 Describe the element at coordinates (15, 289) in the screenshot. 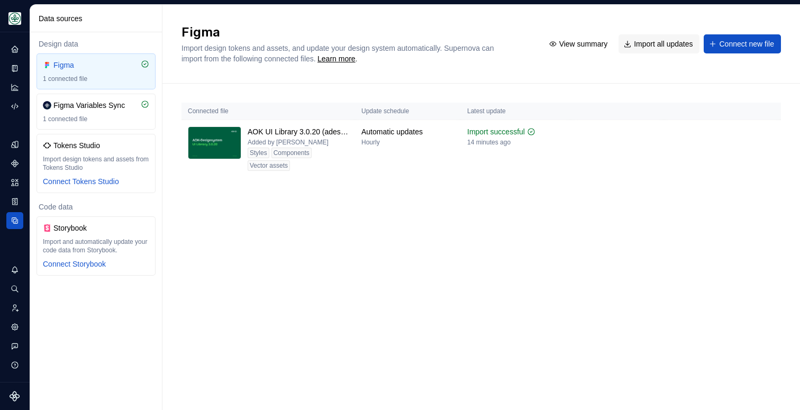

I see `div: Search ⌘K` at that location.